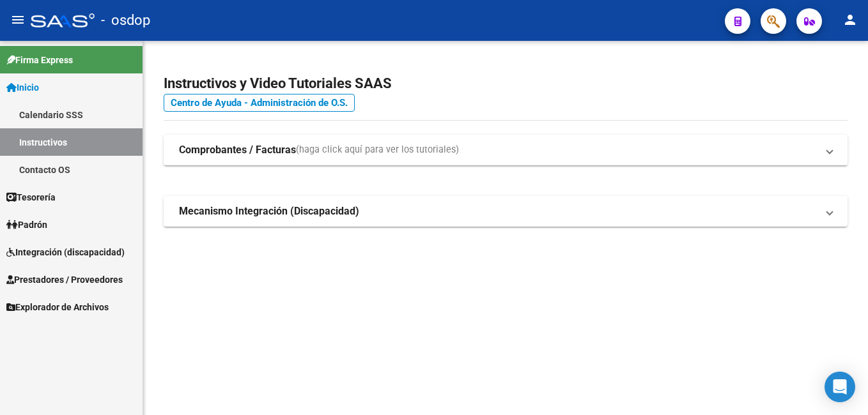 This screenshot has width=868, height=415. What do you see at coordinates (18, 19) in the screenshot?
I see `mat-icon: menu` at bounding box center [18, 19].